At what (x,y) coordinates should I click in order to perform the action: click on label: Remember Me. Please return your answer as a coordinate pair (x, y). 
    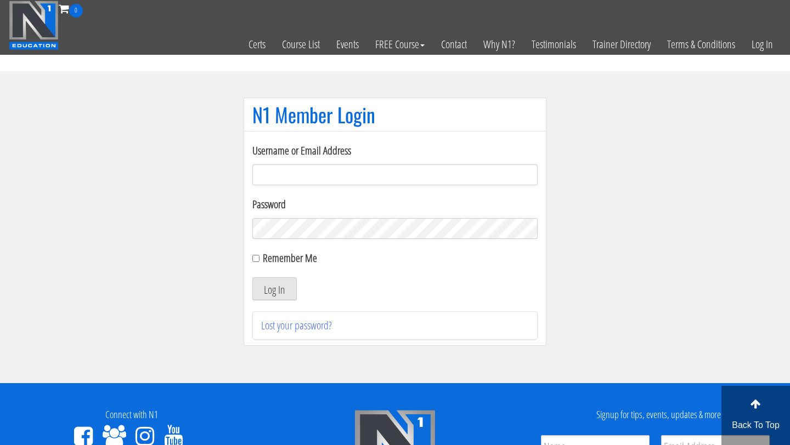
    Looking at the image, I should click on (290, 258).